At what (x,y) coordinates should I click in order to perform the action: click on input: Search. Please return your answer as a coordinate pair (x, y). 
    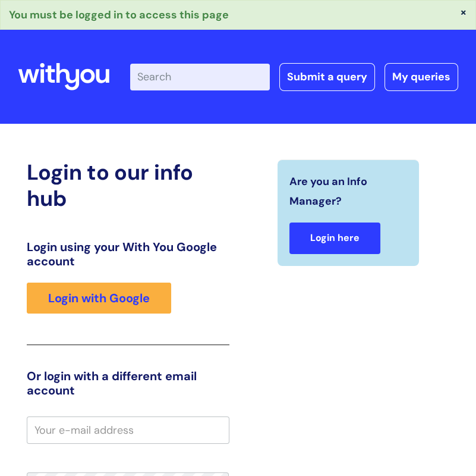
    Looking at the image, I should click on (200, 77).